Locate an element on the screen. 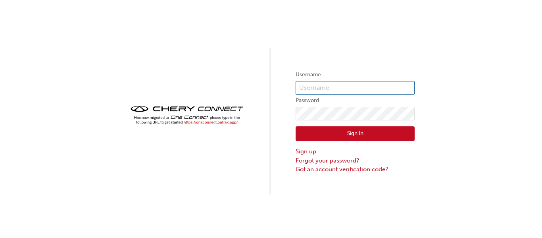 The height and width of the screenshot is (238, 542). img: cheryconnect is located at coordinates (187, 115).